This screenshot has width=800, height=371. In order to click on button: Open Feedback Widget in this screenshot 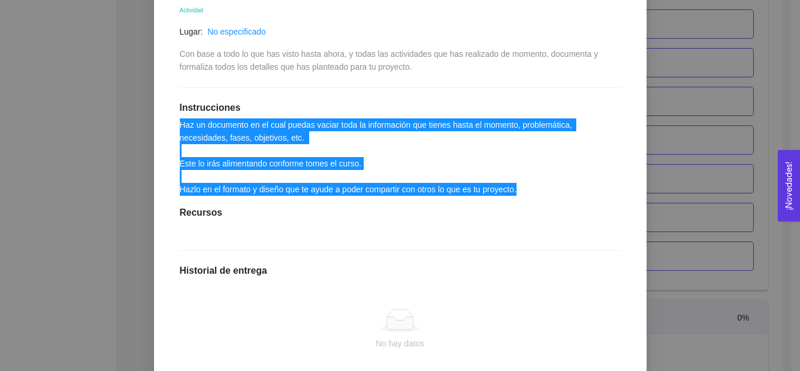, I will do `click(789, 186)`.